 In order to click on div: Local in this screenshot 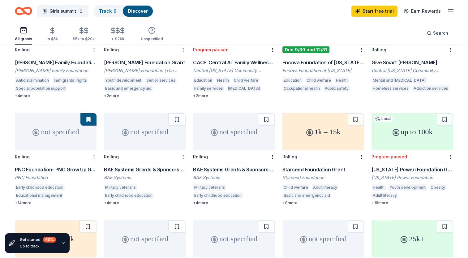, I will do `click(383, 119)`.